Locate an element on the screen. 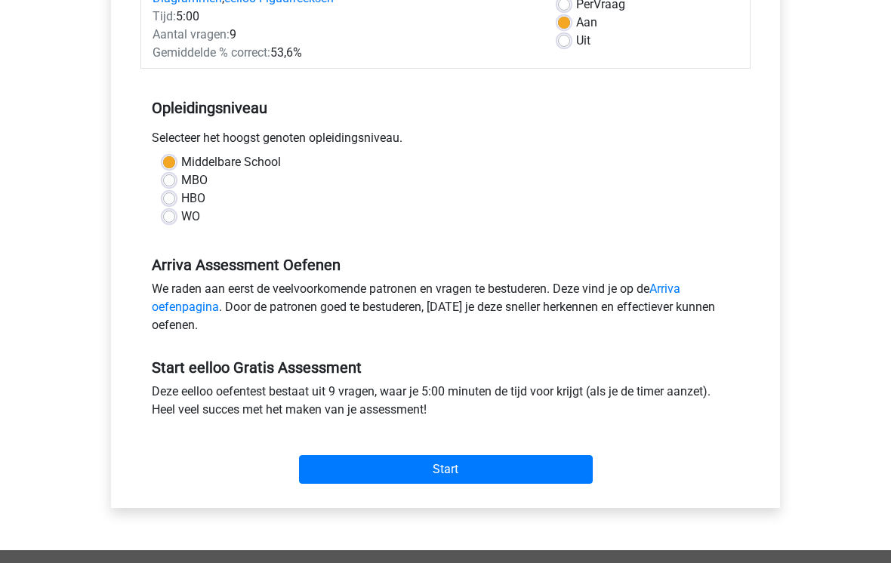  div: 9 is located at coordinates (343, 35).